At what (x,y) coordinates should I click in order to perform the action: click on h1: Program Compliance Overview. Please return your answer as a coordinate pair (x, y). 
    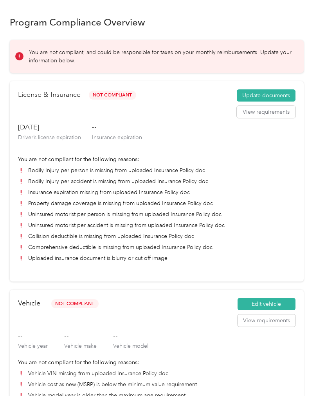
    Looking at the image, I should click on (78, 22).